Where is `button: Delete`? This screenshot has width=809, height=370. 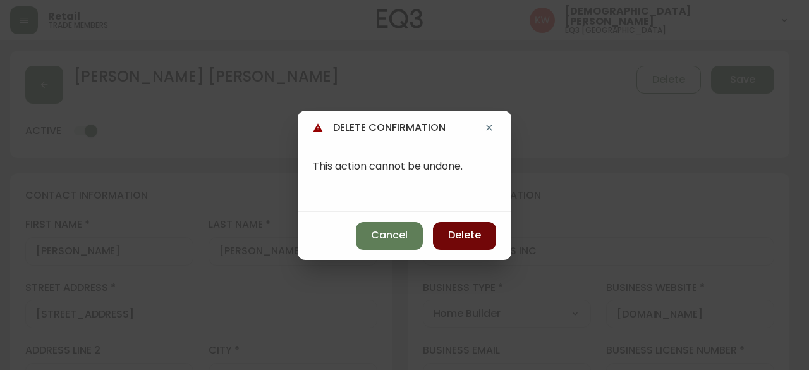 button: Delete is located at coordinates (464, 236).